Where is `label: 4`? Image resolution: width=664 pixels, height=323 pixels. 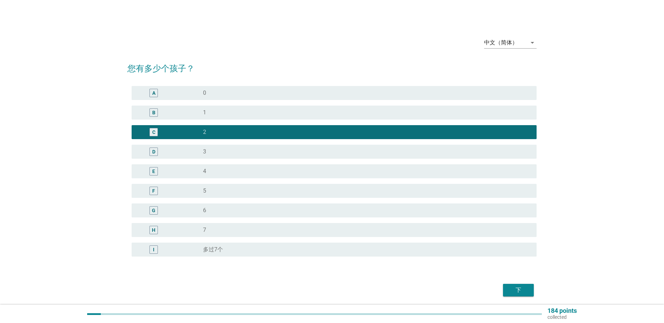 label: 4 is located at coordinates (204, 171).